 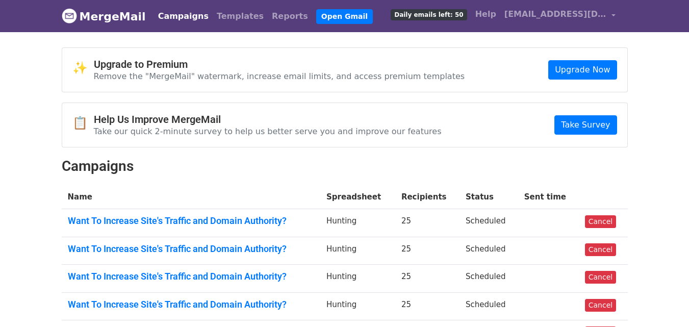 What do you see at coordinates (290, 16) in the screenshot?
I see `a: Reports` at bounding box center [290, 16].